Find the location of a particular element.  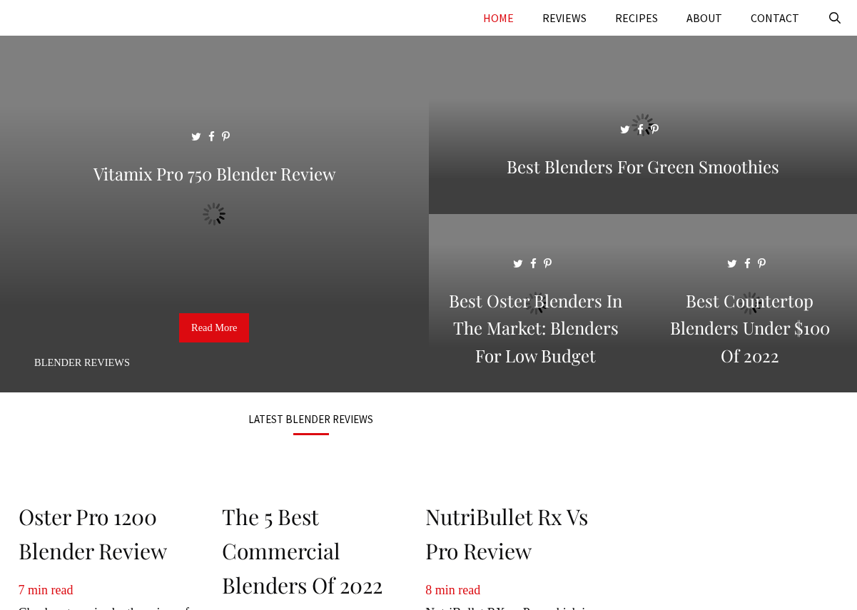

a: NutriBullet Rx vs Pro Review is located at coordinates (507, 534).